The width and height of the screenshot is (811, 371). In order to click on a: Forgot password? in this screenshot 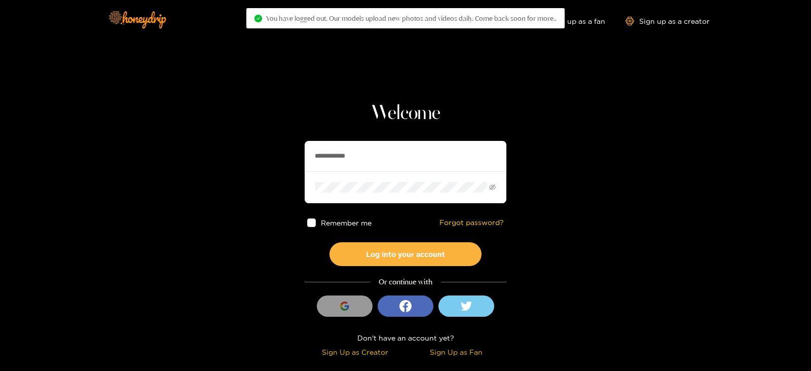, I will do `click(472, 223)`.